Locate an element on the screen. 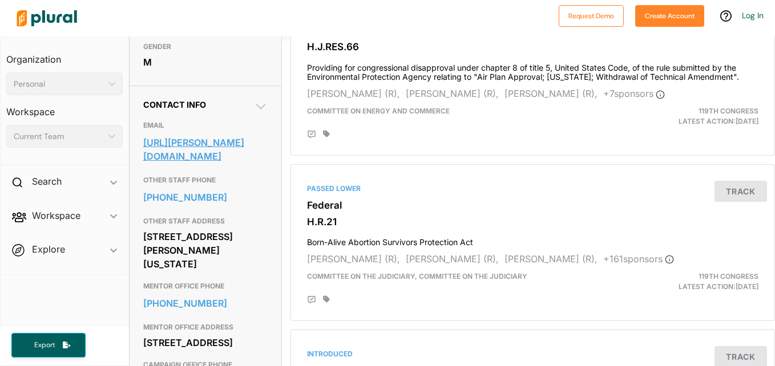 The width and height of the screenshot is (775, 366). h3: MENTOR OFFICE ADDRESS is located at coordinates (205, 328).